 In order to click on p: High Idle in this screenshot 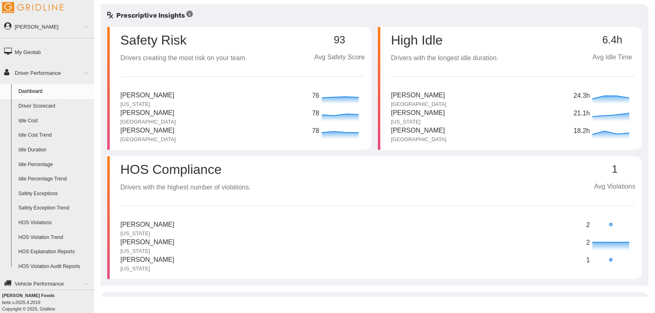, I will do `click(444, 40)`.